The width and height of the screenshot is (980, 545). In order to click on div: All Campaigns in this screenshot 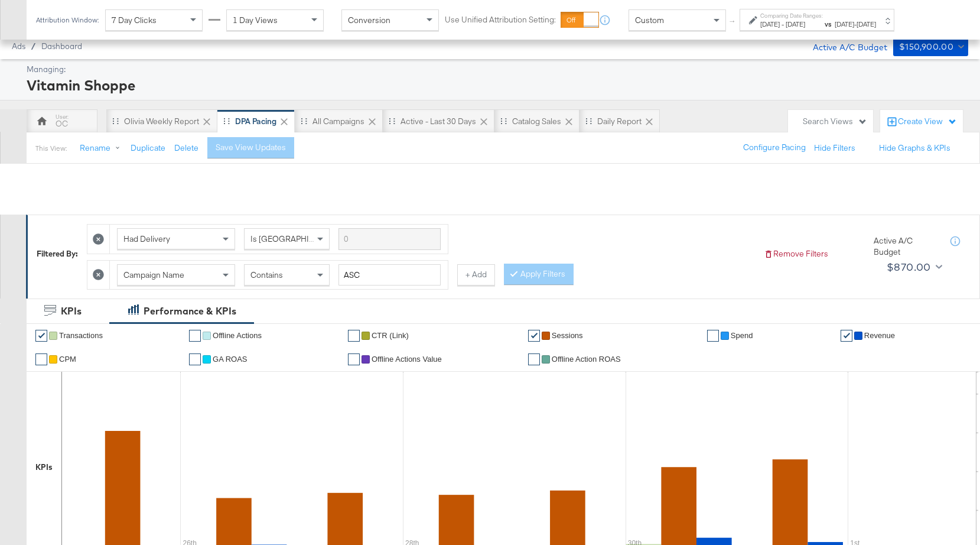, I will do `click(339, 121)`.